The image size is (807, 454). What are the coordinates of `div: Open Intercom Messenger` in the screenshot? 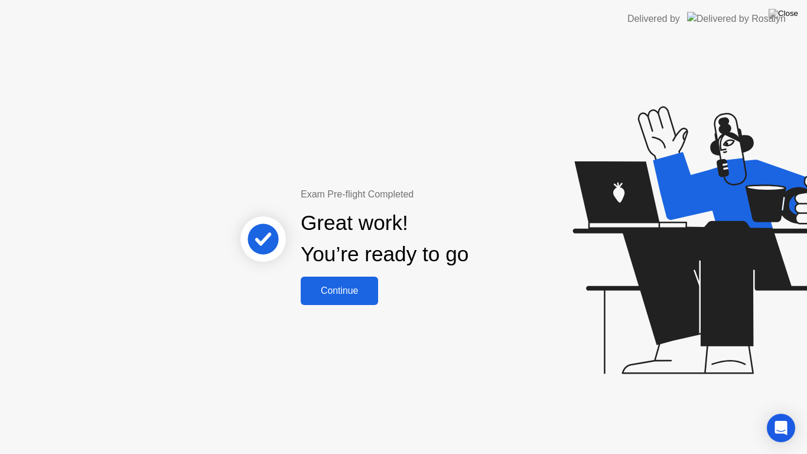 It's located at (781, 428).